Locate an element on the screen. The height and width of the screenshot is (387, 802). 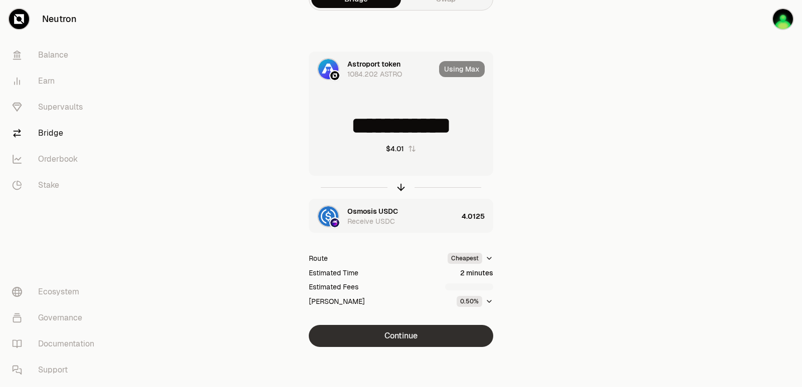
a: Supervaults is located at coordinates (56, 107).